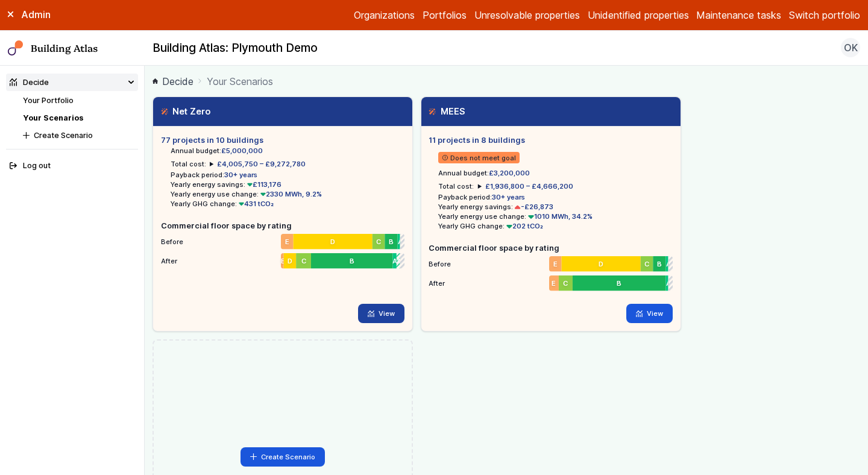 The width and height of the screenshot is (868, 475). Describe the element at coordinates (261, 164) in the screenshot. I see `span: £4,005,750 – £9,272,780` at that location.